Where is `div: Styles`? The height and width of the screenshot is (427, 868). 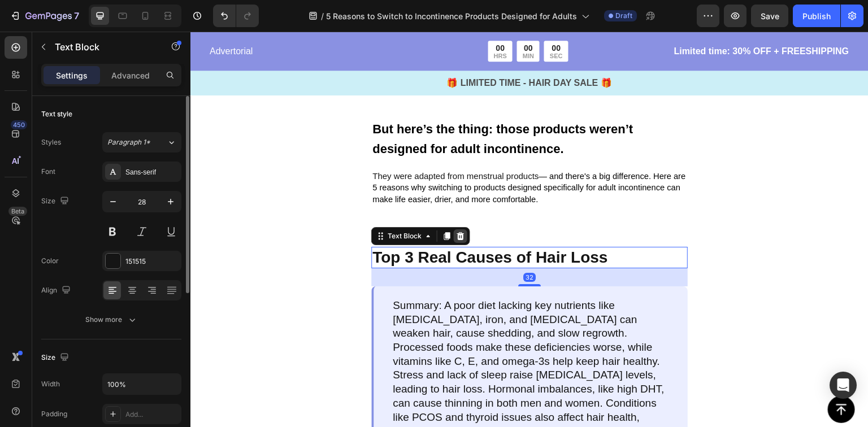
div: Styles is located at coordinates (51, 142).